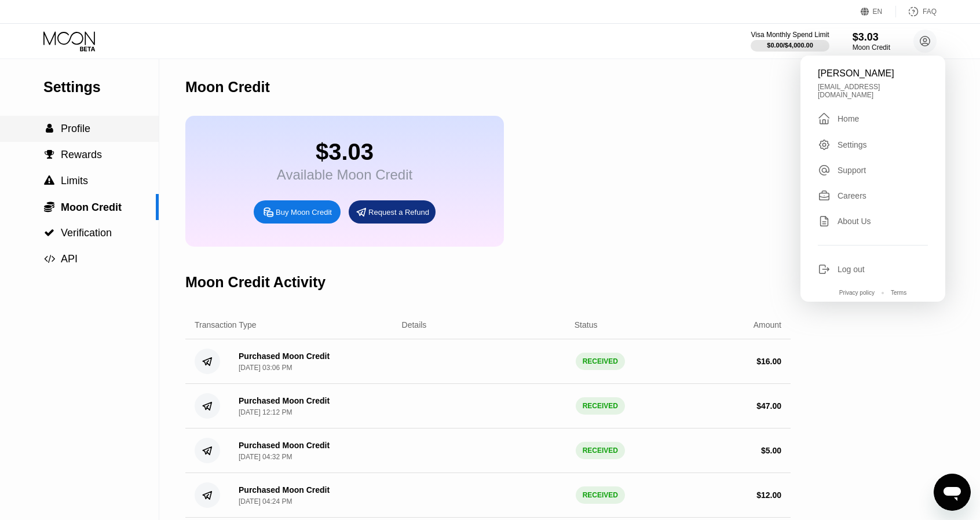 The height and width of the screenshot is (520, 980). What do you see at coordinates (790, 45) in the screenshot?
I see `div: $0.00 / $4,000.00` at bounding box center [790, 45].